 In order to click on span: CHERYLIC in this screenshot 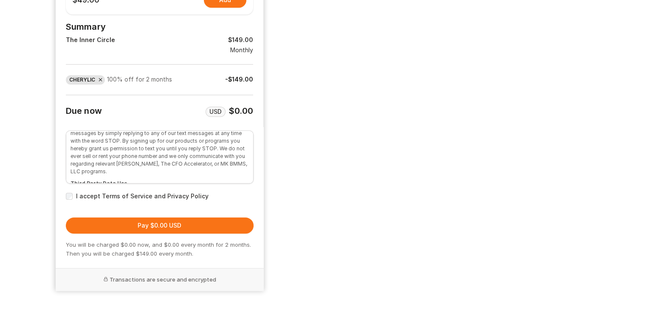, I will do `click(82, 80)`.